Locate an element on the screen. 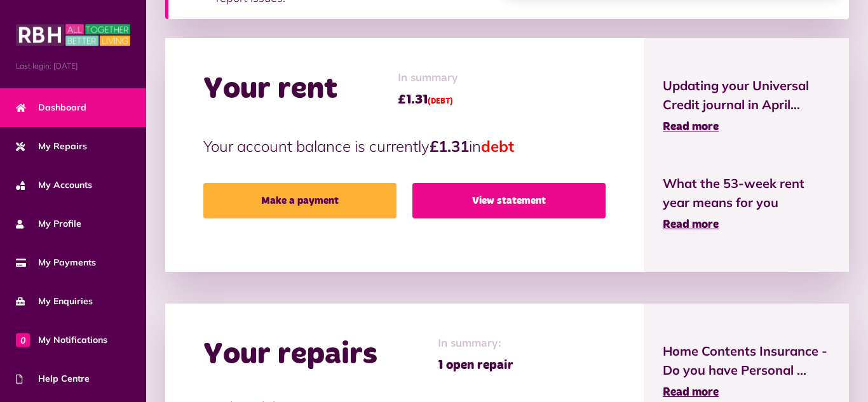 The height and width of the screenshot is (402, 868). a: View statement is located at coordinates (509, 201).